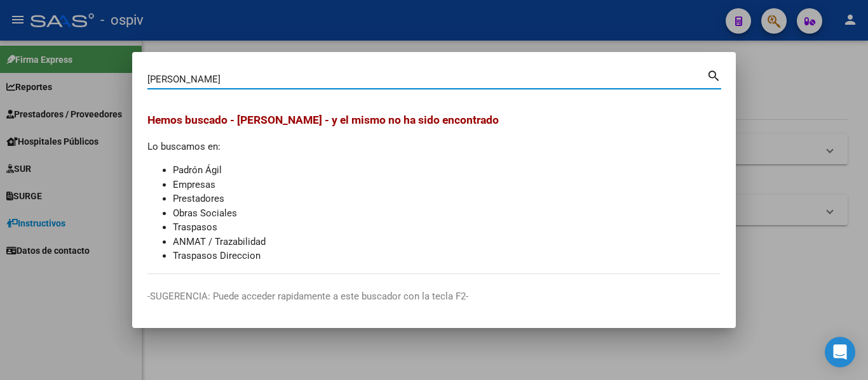  What do you see at coordinates (840, 352) in the screenshot?
I see `div: Open Intercom Messenger` at bounding box center [840, 352].